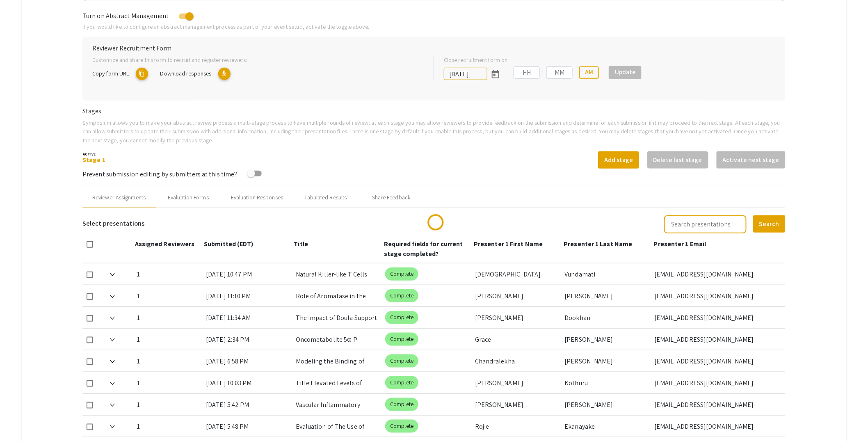  I want to click on button: Open calendar, so click(496, 74).